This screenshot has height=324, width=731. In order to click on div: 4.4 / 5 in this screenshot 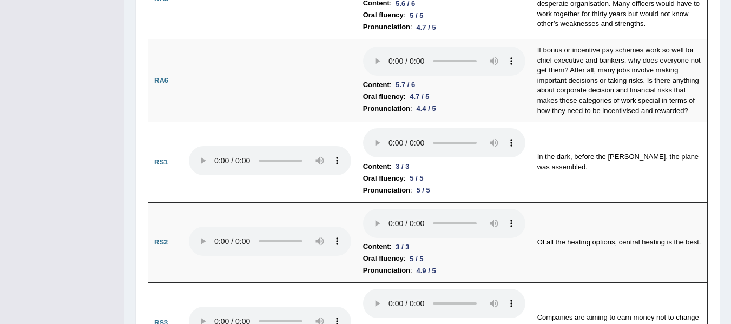, I will do `click(426, 108)`.